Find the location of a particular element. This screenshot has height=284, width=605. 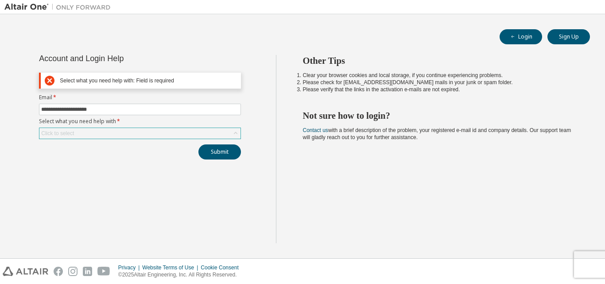

span: with a brief description of the problem, your registered e-mail id and company details. Our suppo... is located at coordinates (437, 134).